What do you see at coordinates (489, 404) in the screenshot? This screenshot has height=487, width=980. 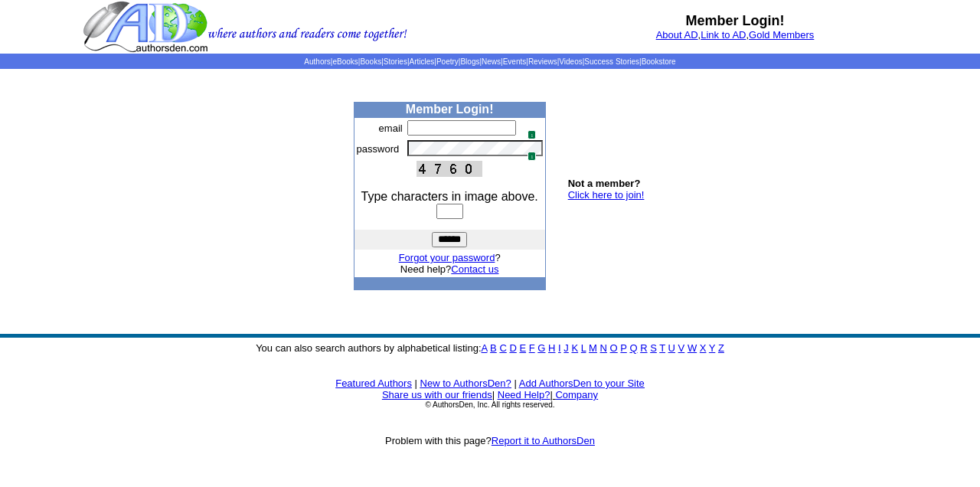 I see `font: © AuthorsDen, Inc. All rights reserved.` at bounding box center [489, 404].